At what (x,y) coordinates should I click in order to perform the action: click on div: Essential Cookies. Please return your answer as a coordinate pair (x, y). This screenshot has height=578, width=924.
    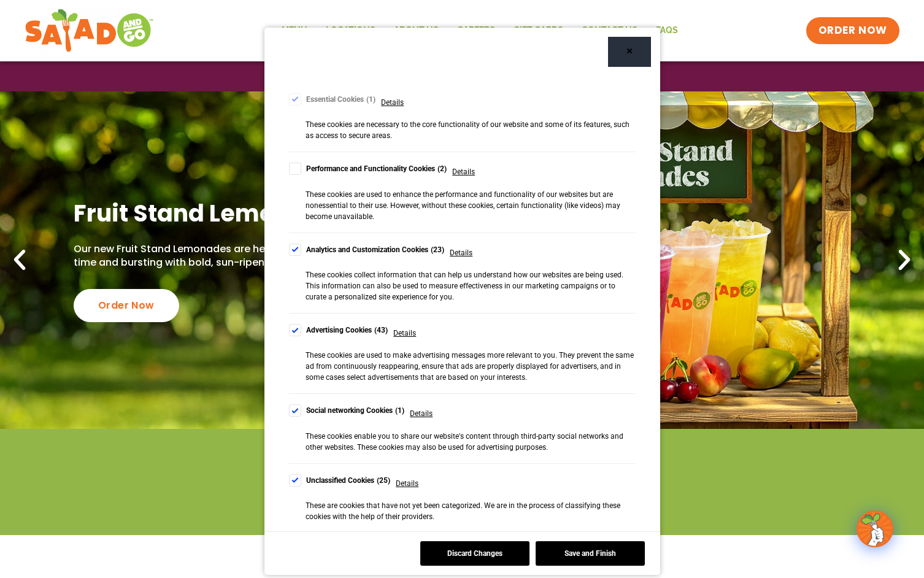
    Looking at the image, I should click on (341, 100).